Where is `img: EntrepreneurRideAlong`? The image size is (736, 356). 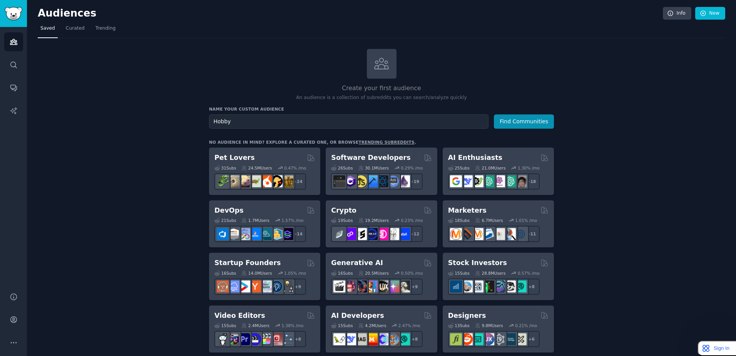 img: EntrepreneurRideAlong is located at coordinates (222, 286).